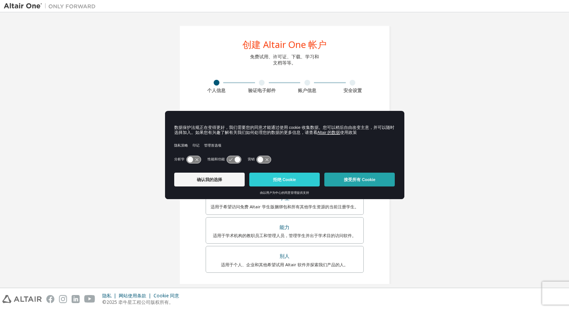 This screenshot has width=569, height=310. Describe the element at coordinates (110, 295) in the screenshot. I see `div: 隐私` at that location.